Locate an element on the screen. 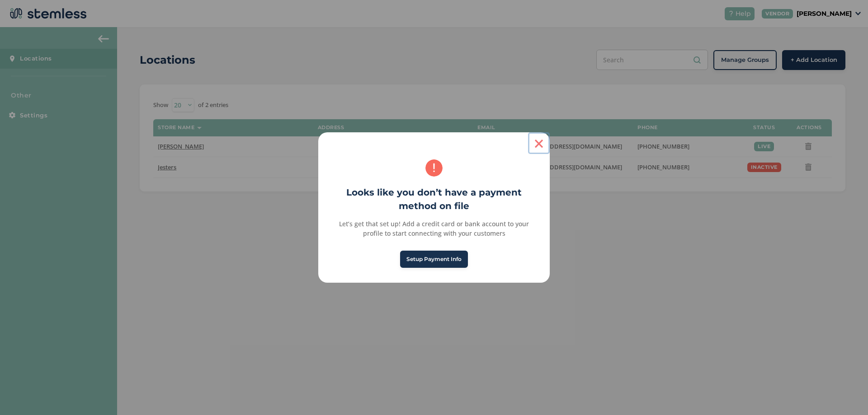  h2: Looks like you don’t have a payment method on file is located at coordinates (434, 199).